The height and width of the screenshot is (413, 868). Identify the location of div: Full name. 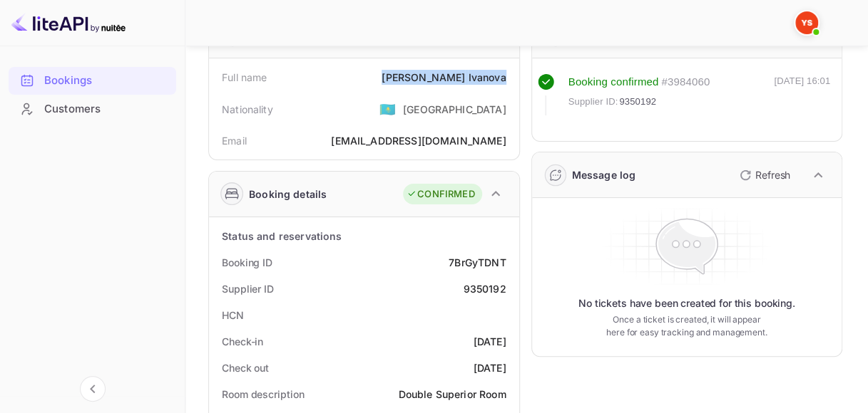
(244, 77).